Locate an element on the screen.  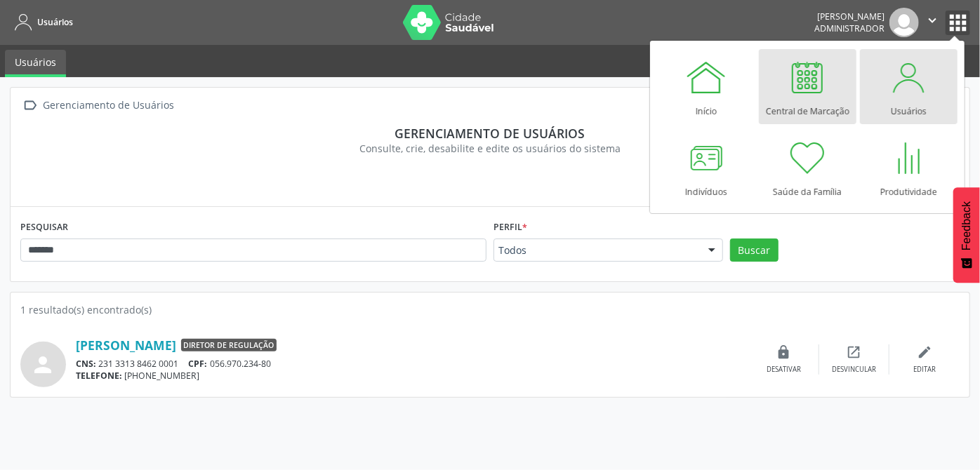
div: 1 resultado(s) encontrado(s) is located at coordinates (490, 310).